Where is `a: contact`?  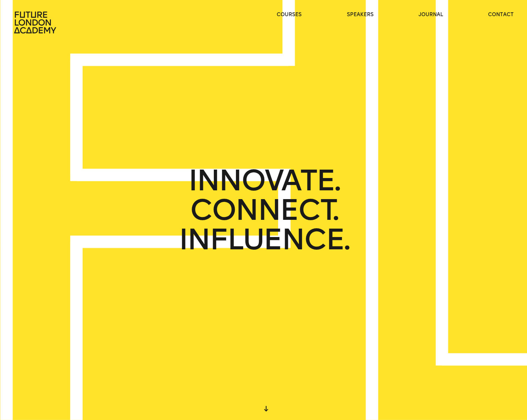 a: contact is located at coordinates (501, 15).